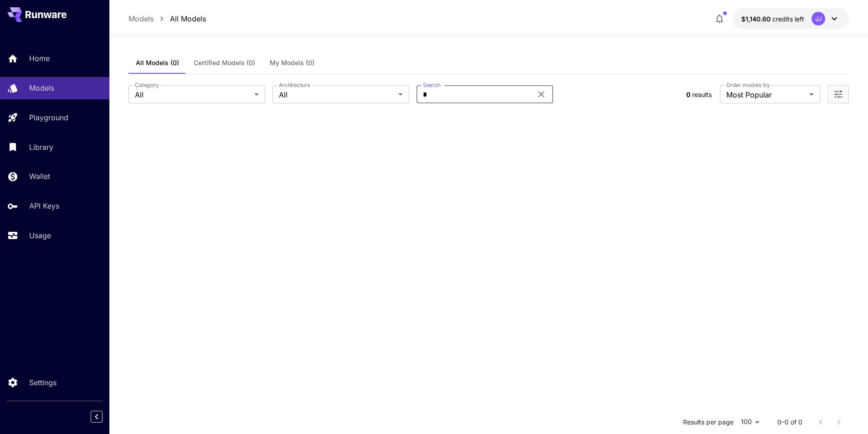 The height and width of the screenshot is (434, 868). Describe the element at coordinates (789, 18) in the screenshot. I see `span: credits left` at that location.